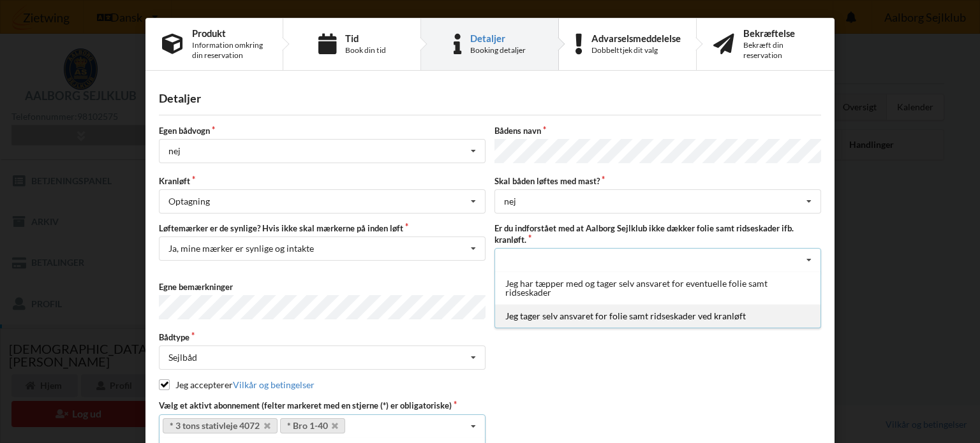 This screenshot has height=443, width=980. Describe the element at coordinates (365, 39) in the screenshot. I see `div: Tid` at that location.